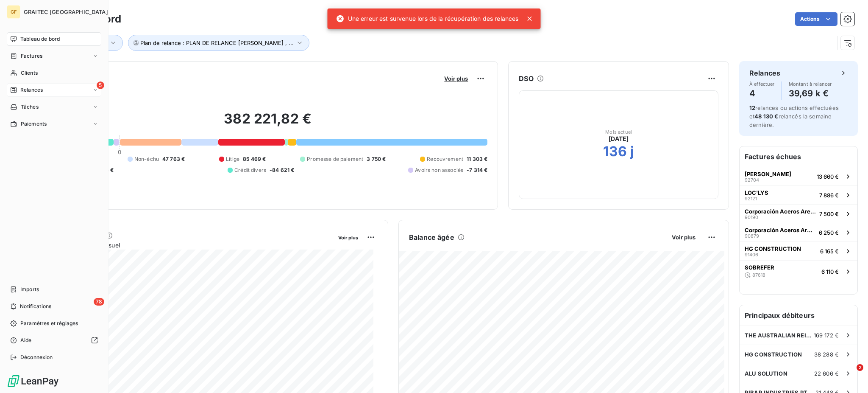  I want to click on span: Recouvrement, so click(445, 159).